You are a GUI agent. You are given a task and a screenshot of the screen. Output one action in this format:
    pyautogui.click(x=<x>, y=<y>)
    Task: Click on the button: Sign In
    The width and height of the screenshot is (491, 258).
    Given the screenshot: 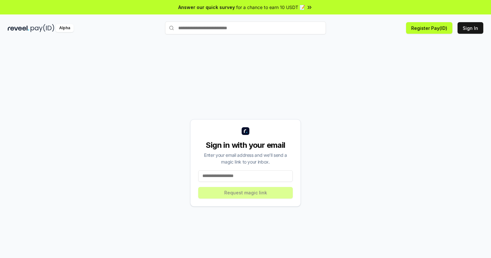 What is the action you would take?
    pyautogui.click(x=471, y=28)
    